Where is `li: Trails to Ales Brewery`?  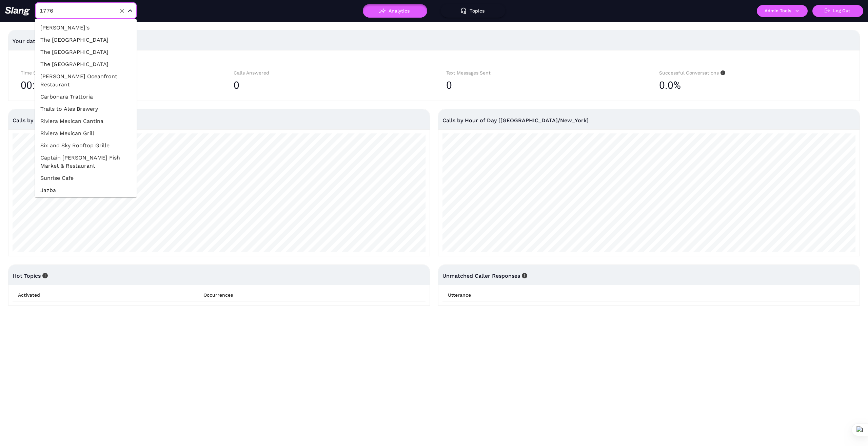
li: Trails to Ales Brewery is located at coordinates (86, 109).